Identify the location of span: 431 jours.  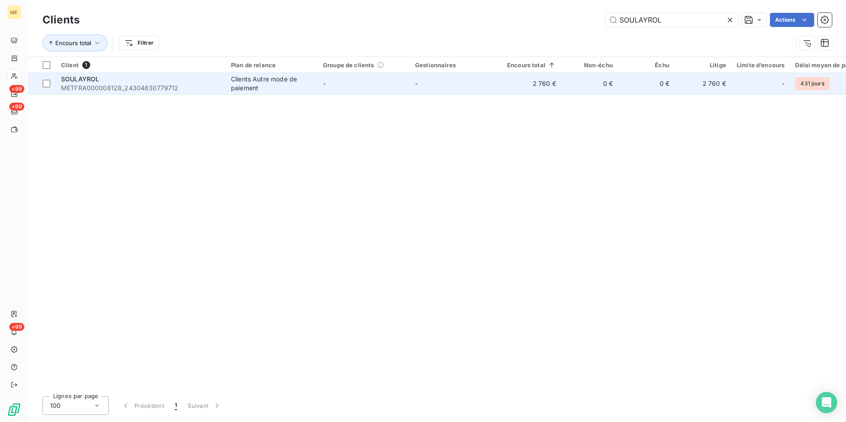
(812, 84).